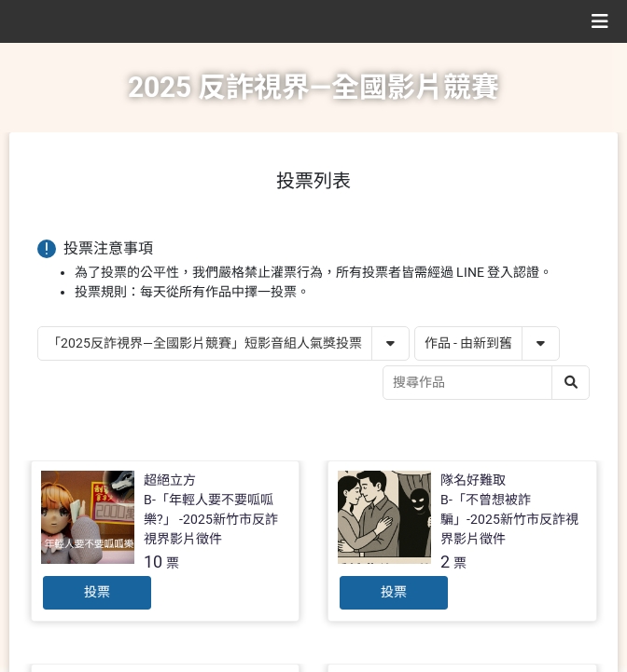 Image resolution: width=627 pixels, height=672 pixels. I want to click on div: 超絕立方, so click(170, 480).